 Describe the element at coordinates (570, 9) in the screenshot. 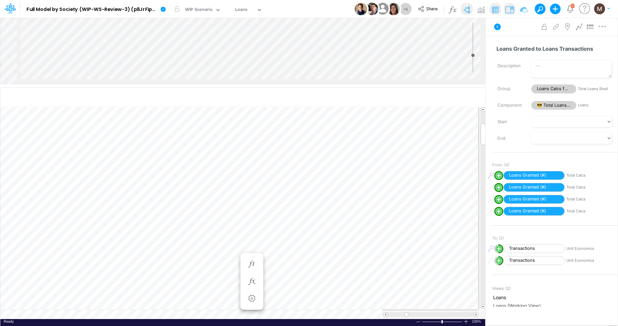

I see `a: Notifications` at that location.